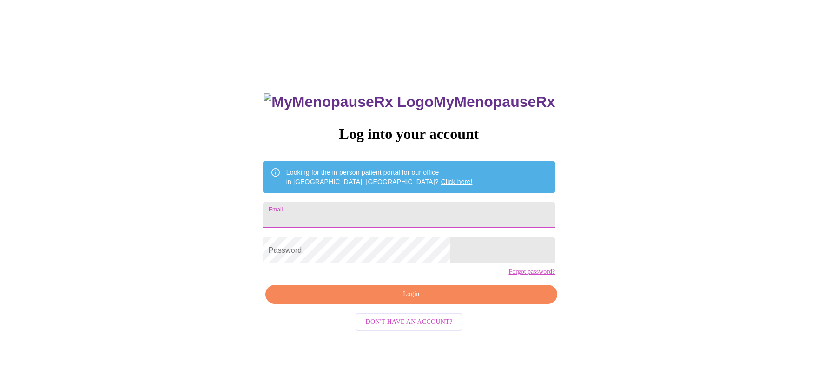 The height and width of the screenshot is (375, 818). Describe the element at coordinates (409, 322) in the screenshot. I see `button: Don't have an account?` at that location.